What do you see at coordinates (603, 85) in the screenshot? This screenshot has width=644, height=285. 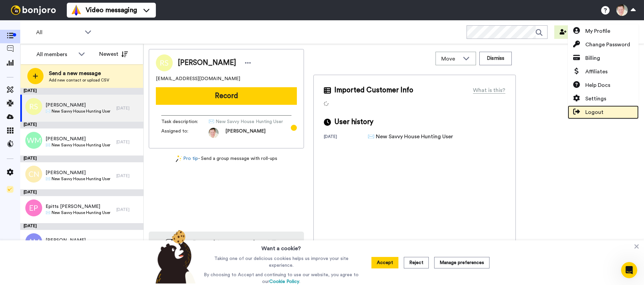 I see `a: Help Docs` at bounding box center [603, 85].